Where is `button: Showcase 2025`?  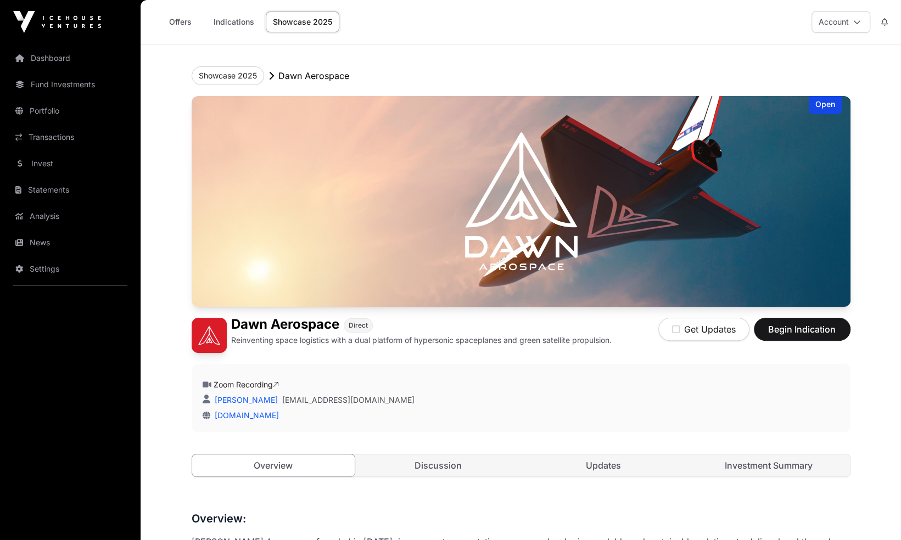
button: Showcase 2025 is located at coordinates (228, 76).